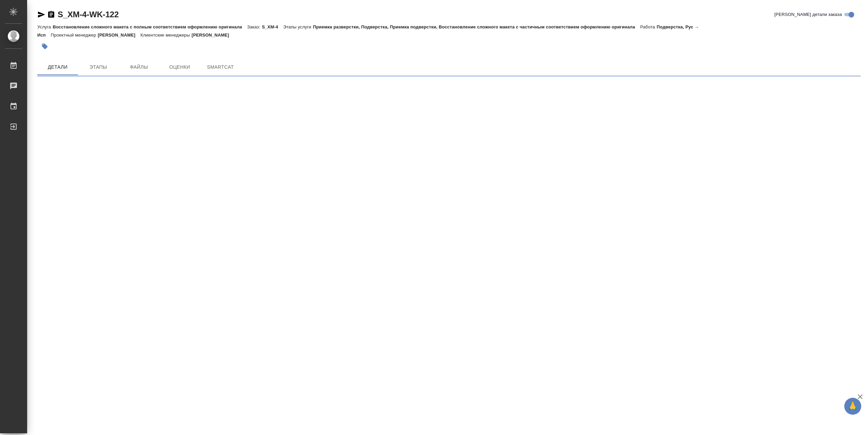 Image resolution: width=868 pixels, height=435 pixels. I want to click on p: Клиентские менеджеры, so click(166, 35).